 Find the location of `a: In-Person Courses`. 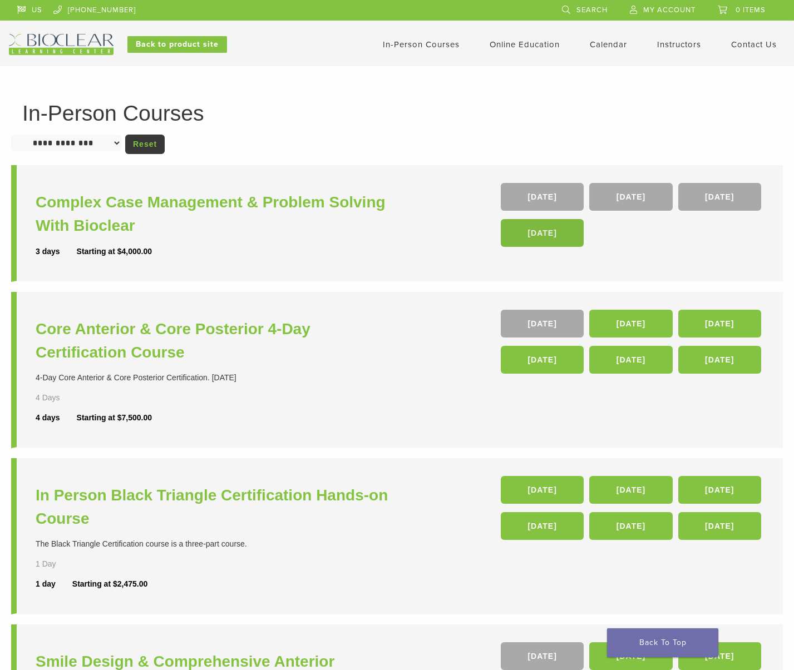

a: In-Person Courses is located at coordinates (421, 45).